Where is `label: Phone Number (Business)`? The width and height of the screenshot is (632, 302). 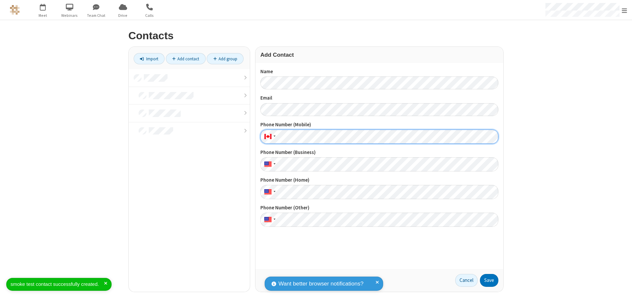
label: Phone Number (Business) is located at coordinates (379, 152).